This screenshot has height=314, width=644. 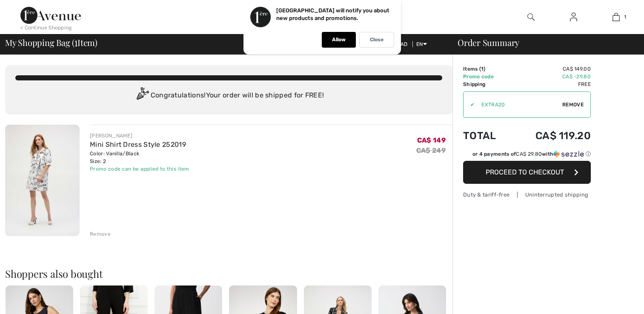 What do you see at coordinates (138, 144) in the screenshot?
I see `a: Mini Shirt Dress Style 252019` at bounding box center [138, 144].